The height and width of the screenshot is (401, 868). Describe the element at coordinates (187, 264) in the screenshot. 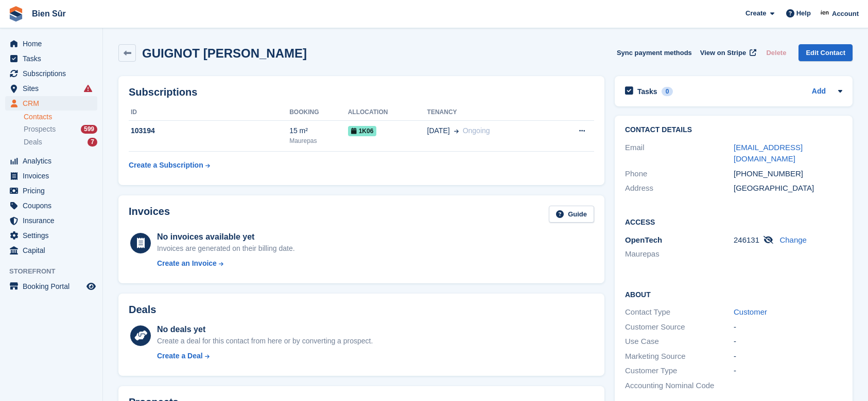

I see `div: Create an Invoice` at that location.